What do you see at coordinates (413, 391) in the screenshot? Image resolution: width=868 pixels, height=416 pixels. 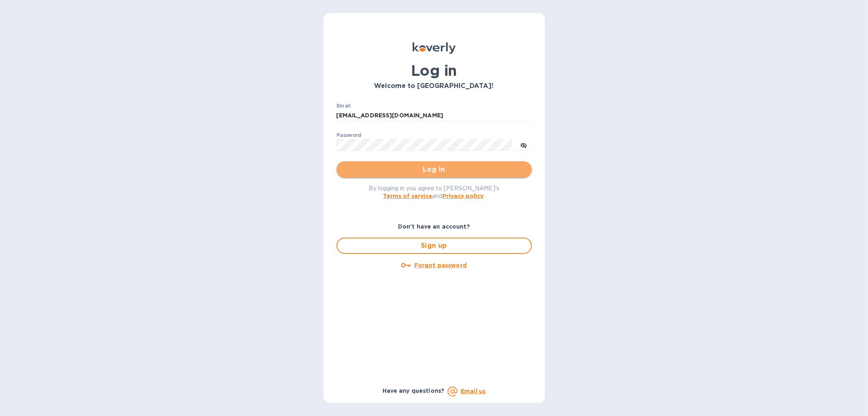 I see `b: Have any questions?` at bounding box center [413, 391].